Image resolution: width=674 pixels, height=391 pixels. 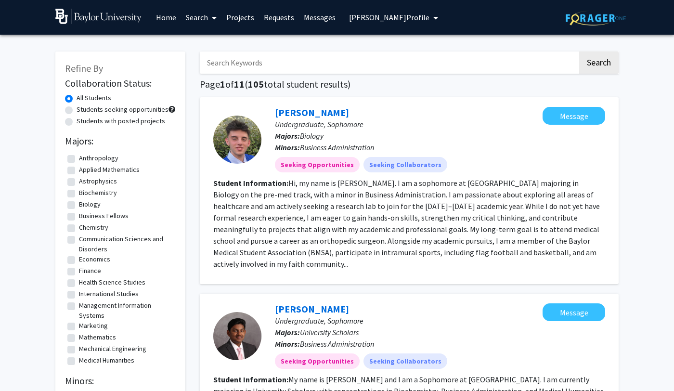 I want to click on label: All Students, so click(x=94, y=98).